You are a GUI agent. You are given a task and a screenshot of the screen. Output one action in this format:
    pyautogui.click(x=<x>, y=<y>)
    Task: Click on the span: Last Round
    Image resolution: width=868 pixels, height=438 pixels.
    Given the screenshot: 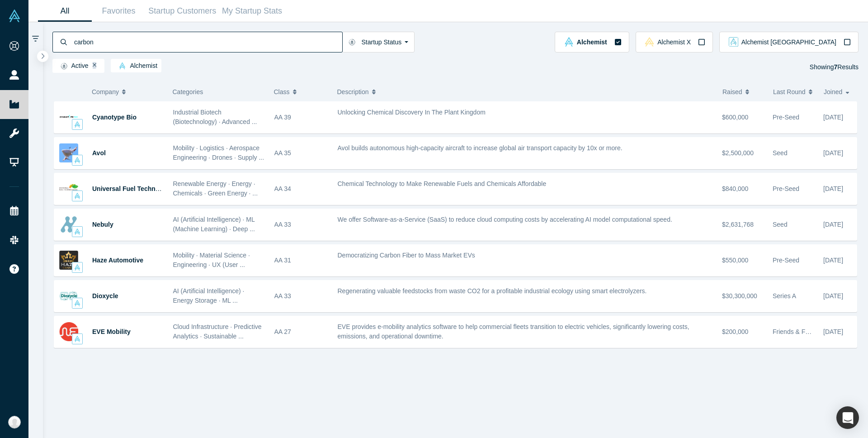 What is the action you would take?
    pyautogui.click(x=790, y=92)
    